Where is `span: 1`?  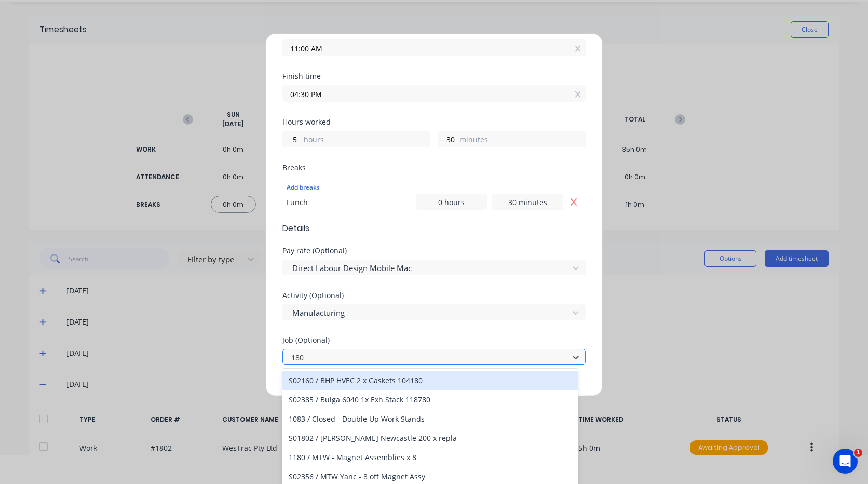
span: 1 is located at coordinates (858, 453).